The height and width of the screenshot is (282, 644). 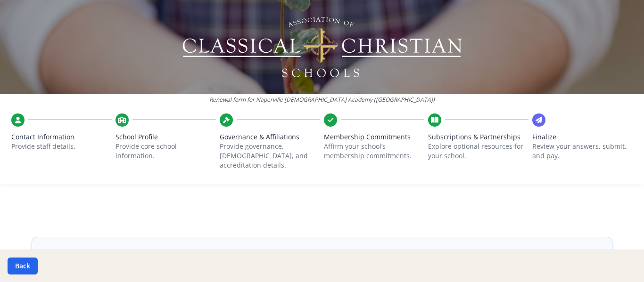 I want to click on p: Review your answers, submit, and pay., so click(x=582, y=151).